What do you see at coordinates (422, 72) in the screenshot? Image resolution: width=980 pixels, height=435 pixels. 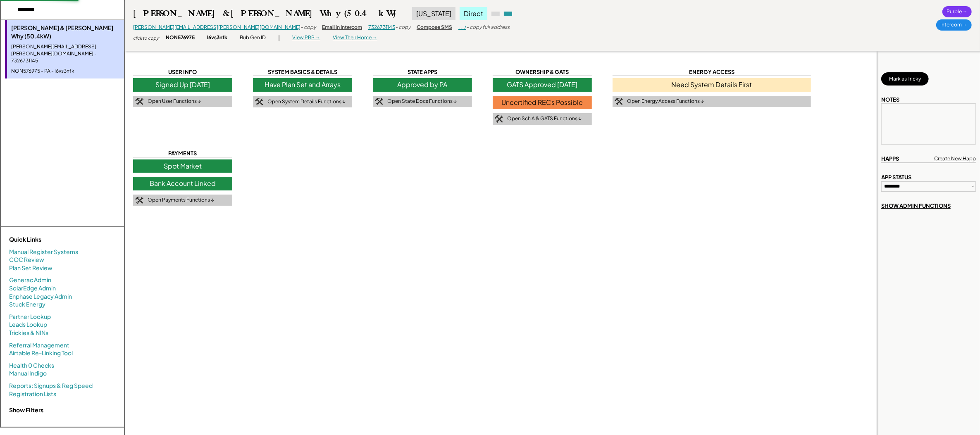 I see `div: STATE APPS` at bounding box center [422, 72].